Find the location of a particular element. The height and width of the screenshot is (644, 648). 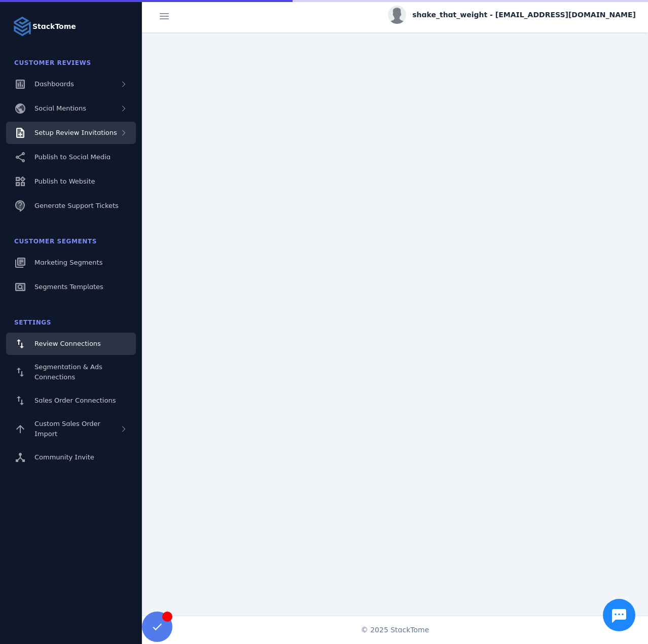

a: Publish to Social Media is located at coordinates (71, 157).